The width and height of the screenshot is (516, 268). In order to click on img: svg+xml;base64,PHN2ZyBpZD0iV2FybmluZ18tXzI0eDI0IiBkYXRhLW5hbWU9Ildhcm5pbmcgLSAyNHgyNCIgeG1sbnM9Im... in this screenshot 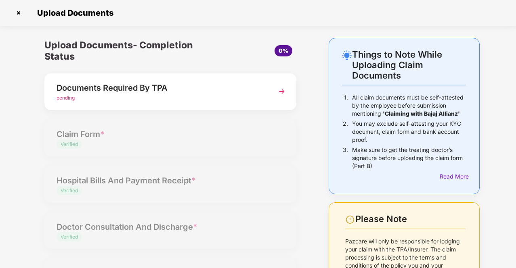, I will do `click(350, 220)`.